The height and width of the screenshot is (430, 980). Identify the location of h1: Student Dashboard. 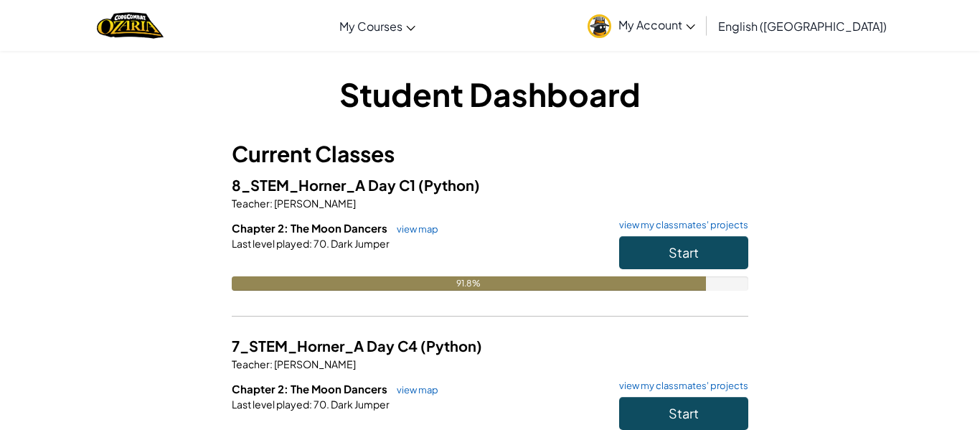
(490, 94).